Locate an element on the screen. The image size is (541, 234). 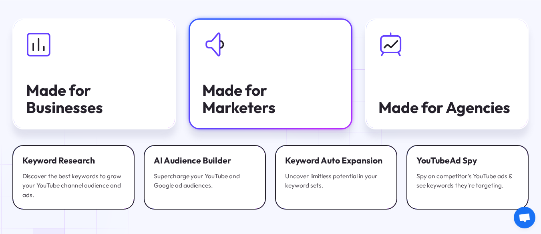
div: Made for Agencies is located at coordinates (447, 107).